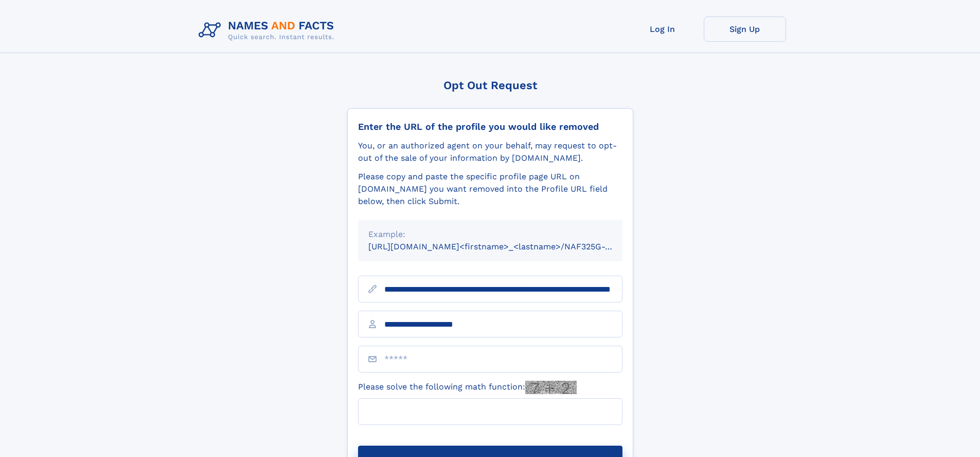  I want to click on img: Logo Names and Facts, so click(269, 31).